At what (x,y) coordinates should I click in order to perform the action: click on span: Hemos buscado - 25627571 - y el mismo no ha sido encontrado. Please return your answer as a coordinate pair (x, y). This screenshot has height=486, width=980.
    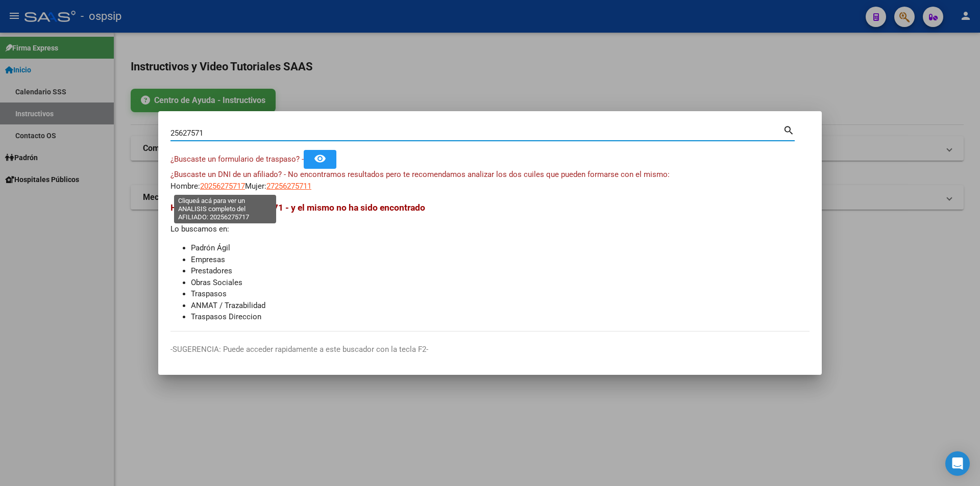
    Looking at the image, I should click on (298, 207).